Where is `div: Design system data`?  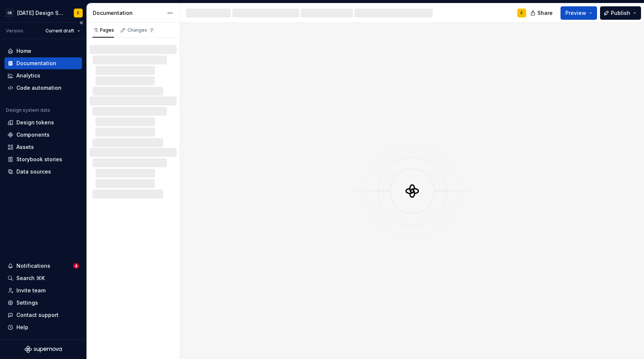
div: Design system data is located at coordinates (28, 110).